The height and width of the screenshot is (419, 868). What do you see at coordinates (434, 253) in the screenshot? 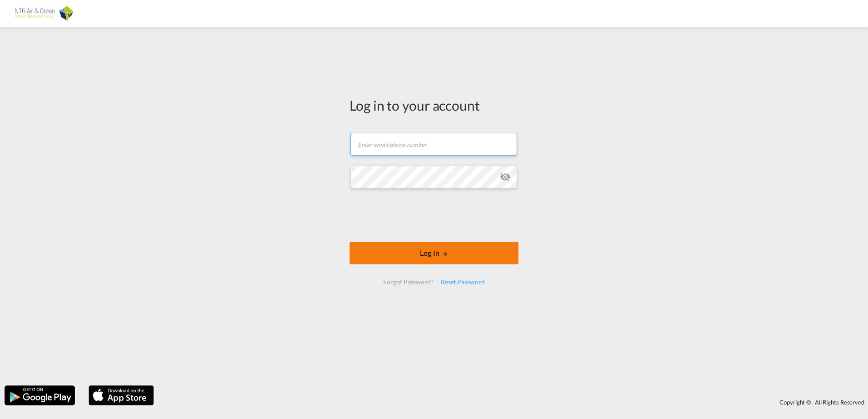
I see `button: LOGIN` at bounding box center [434, 253].